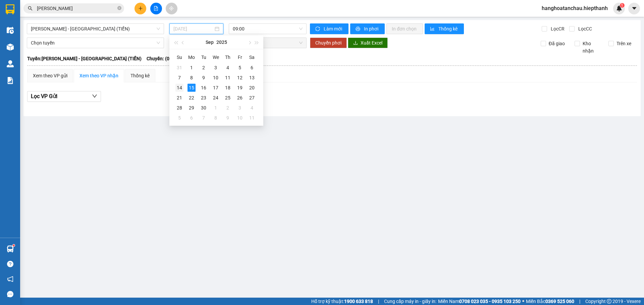 Image resolution: width=644 pixels, height=305 pixels. Describe the element at coordinates (172, 9) in the screenshot. I see `span: aim` at that location.